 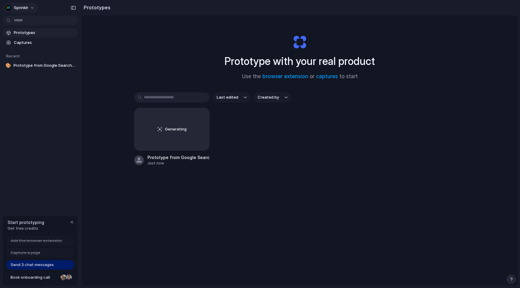 What do you see at coordinates (300, 77) in the screenshot?
I see `span: Use the or to start` at bounding box center [300, 77].